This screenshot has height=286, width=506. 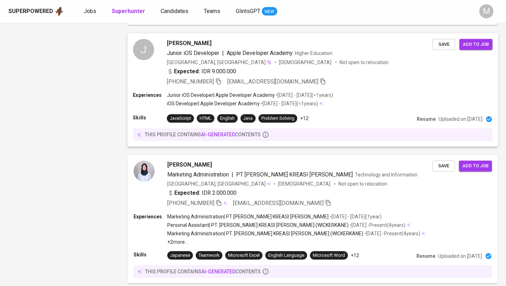 I want to click on div: JavaScript, so click(x=180, y=118).